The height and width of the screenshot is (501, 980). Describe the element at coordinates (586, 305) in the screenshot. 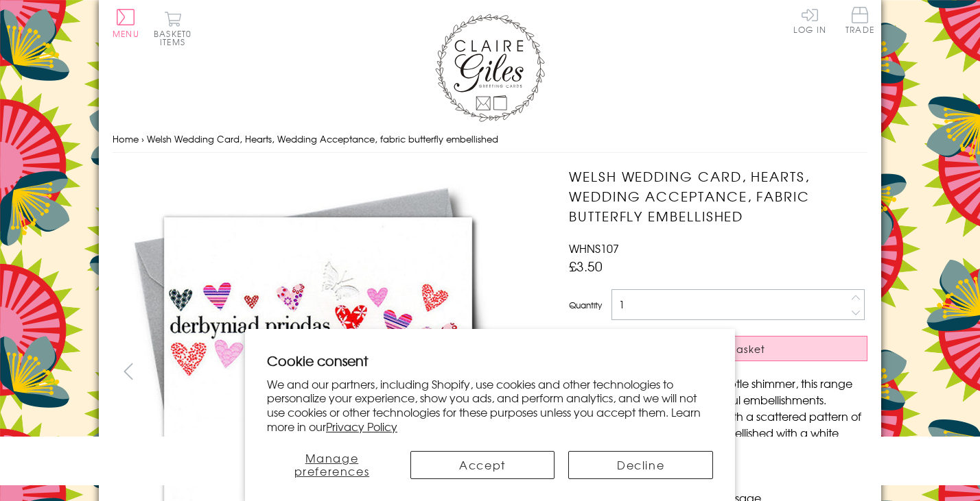

I see `label: Quantity` at that location.